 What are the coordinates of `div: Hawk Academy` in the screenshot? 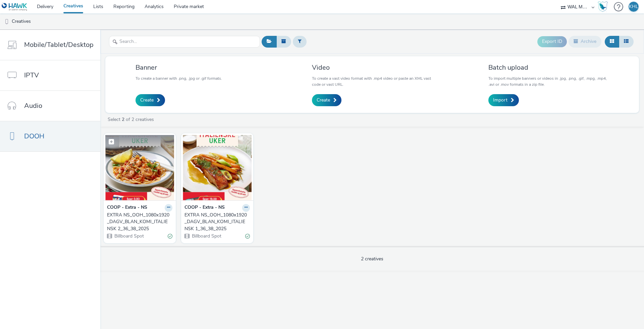 It's located at (603, 7).